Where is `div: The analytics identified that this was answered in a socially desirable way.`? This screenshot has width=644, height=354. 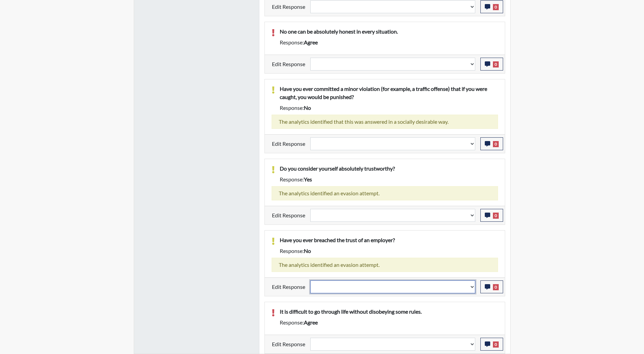 div: The analytics identified that this was answered in a socially desirable way. is located at coordinates (385, 122).